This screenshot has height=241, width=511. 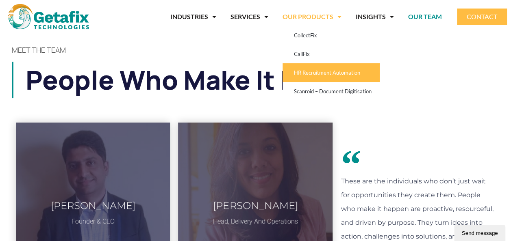 What do you see at coordinates (256, 50) in the screenshot?
I see `h4: MEET THE TEAM` at bounding box center [256, 50].